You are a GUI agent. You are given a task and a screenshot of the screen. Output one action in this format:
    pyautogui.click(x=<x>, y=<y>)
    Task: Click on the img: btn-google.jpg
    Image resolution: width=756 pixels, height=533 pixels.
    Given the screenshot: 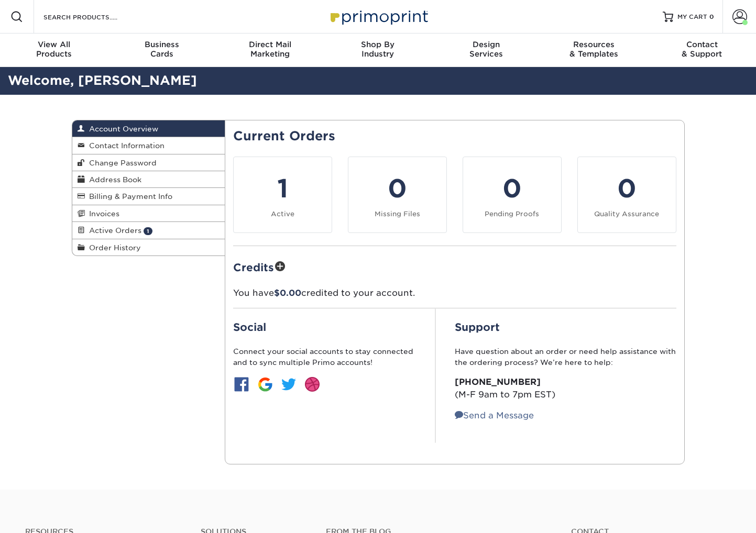 What is the action you would take?
    pyautogui.click(x=265, y=384)
    